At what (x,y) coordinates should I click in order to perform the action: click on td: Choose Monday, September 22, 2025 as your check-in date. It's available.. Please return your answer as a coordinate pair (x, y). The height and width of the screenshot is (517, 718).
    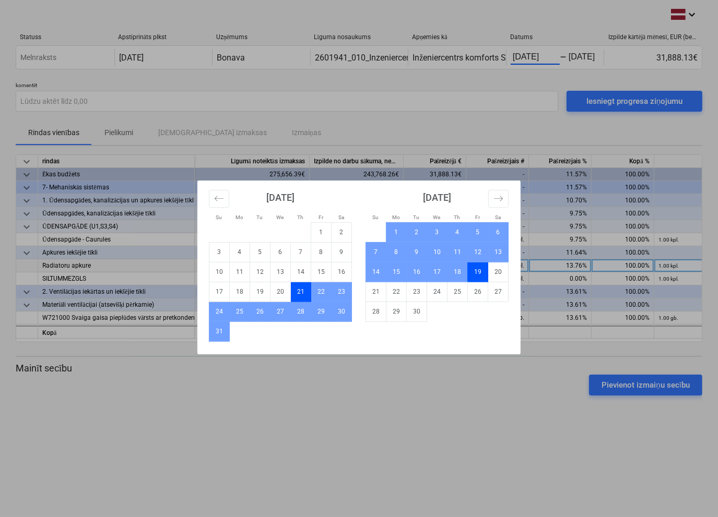
    Looking at the image, I should click on (396, 292).